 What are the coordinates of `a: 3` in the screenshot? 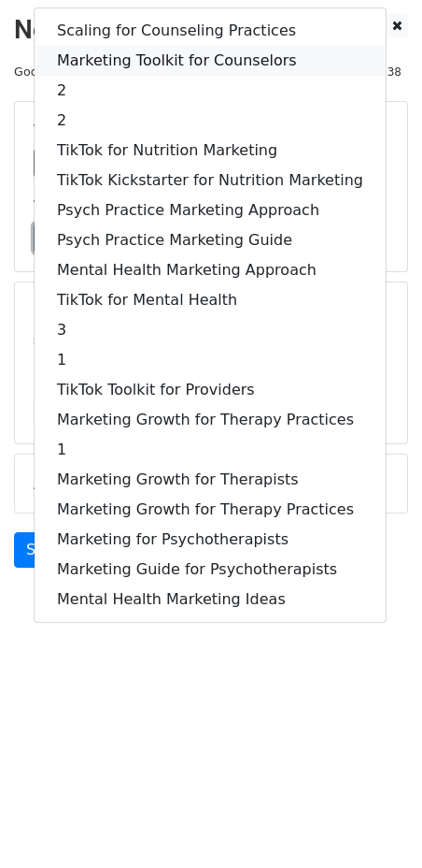 It's located at (210, 330).